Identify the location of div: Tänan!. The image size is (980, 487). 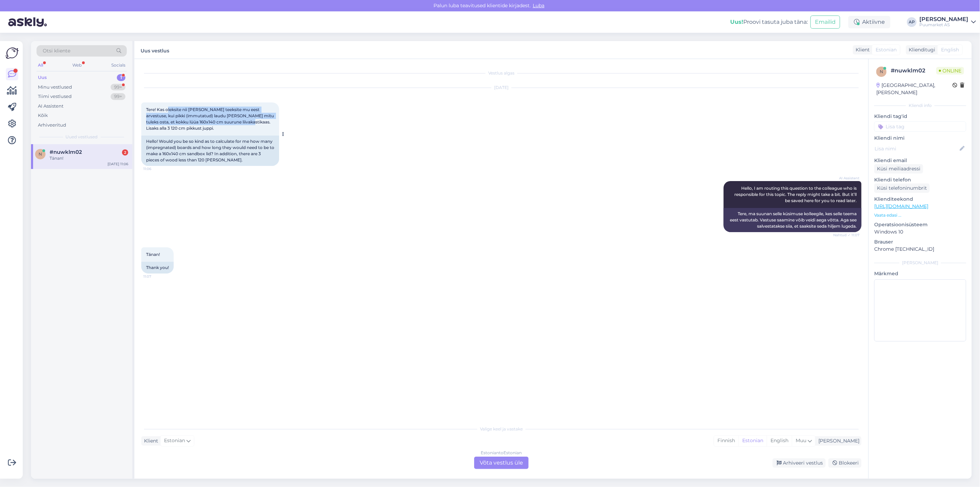
(89, 158).